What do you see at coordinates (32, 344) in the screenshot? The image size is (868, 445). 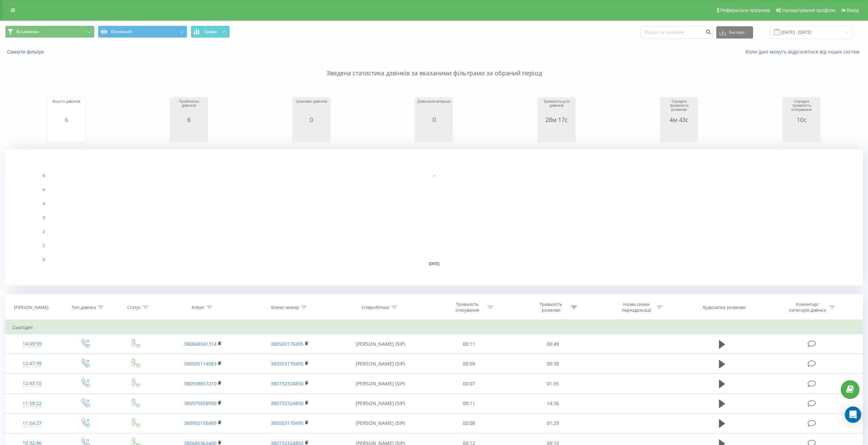 I see `div: 14:09:59` at bounding box center [32, 344].